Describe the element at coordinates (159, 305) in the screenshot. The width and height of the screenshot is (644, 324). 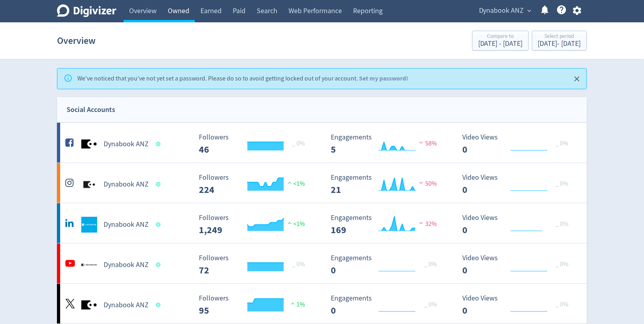
I see `span: Data last synced: 20 Aug 2025, 3:02pm (AEST)` at that location.